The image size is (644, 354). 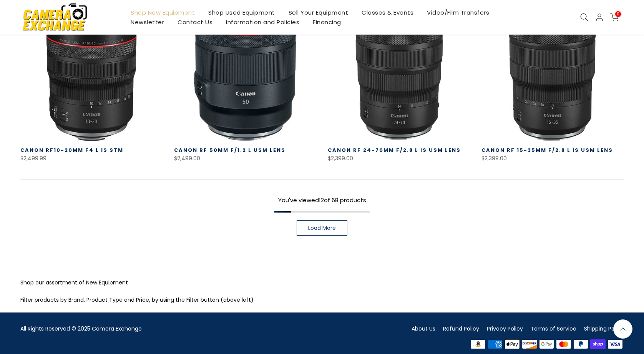 I want to click on span: Filter products by Brand, Product Type and Price, by using the Filter button (above left), so click(x=137, y=300).